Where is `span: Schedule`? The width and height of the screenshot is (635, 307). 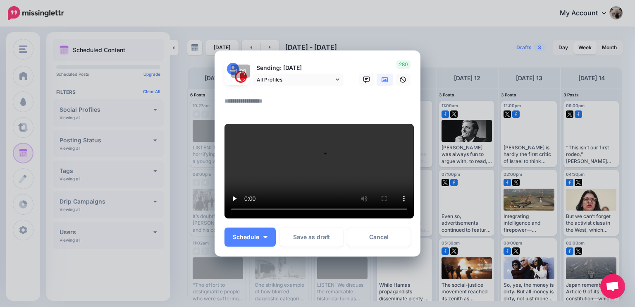
span: Schedule is located at coordinates (246, 237).